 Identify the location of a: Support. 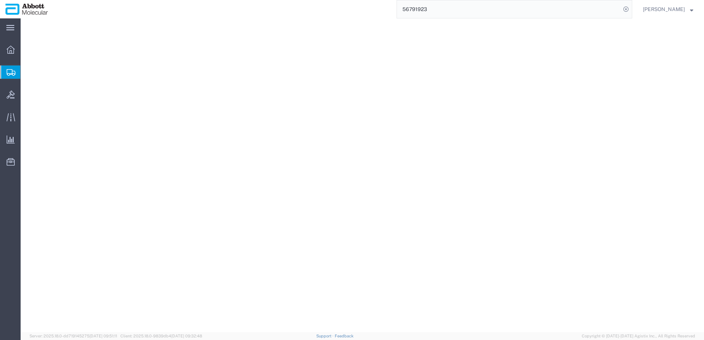
(326, 336).